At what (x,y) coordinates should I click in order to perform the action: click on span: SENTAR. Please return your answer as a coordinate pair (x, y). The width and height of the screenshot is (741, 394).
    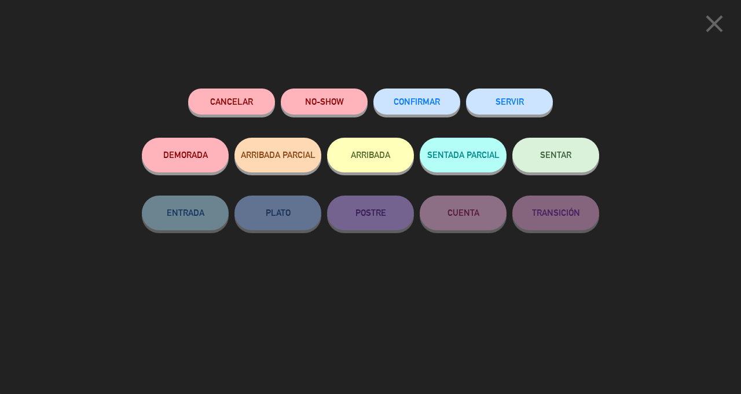
    Looking at the image, I should click on (556, 155).